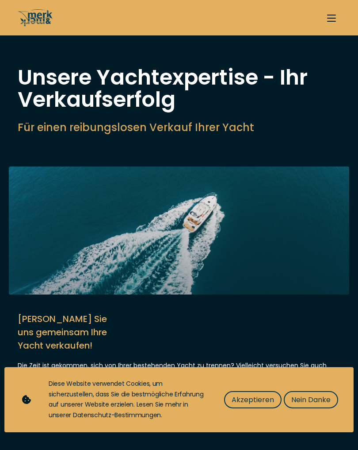 Image resolution: width=358 pixels, height=450 pixels. What do you see at coordinates (311, 399) in the screenshot?
I see `button: Nein Danke` at bounding box center [311, 399].